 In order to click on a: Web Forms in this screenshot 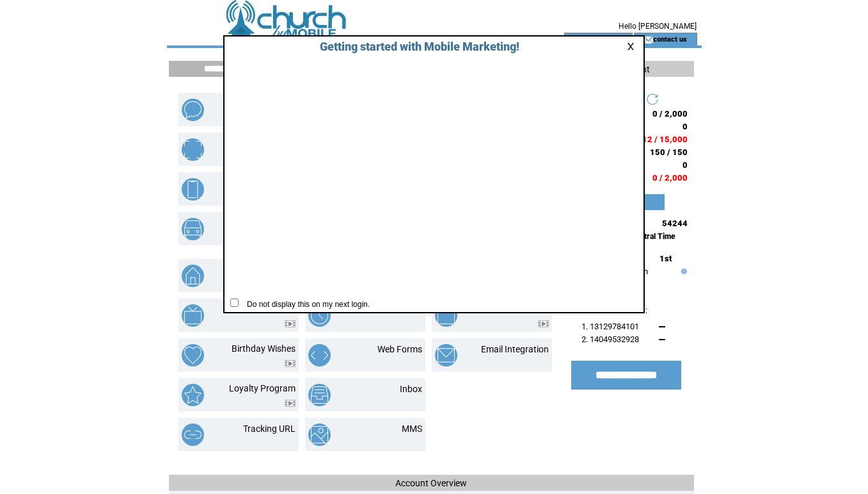, I will do `click(399, 349)`.